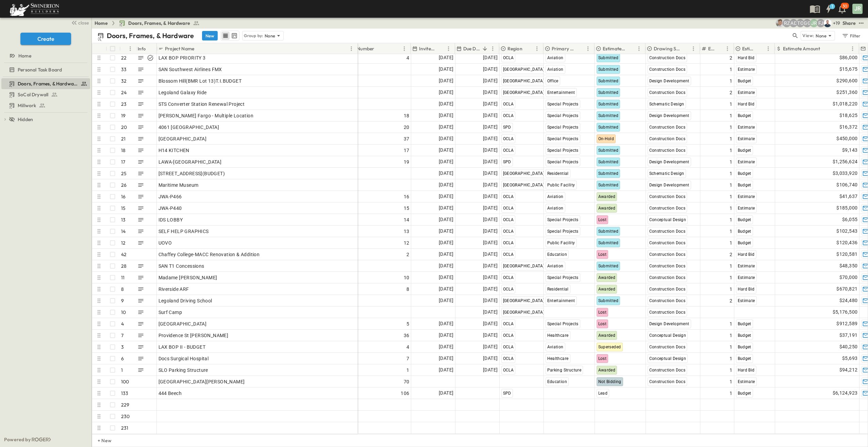 This screenshot has width=868, height=447. I want to click on span: 19, so click(406, 162).